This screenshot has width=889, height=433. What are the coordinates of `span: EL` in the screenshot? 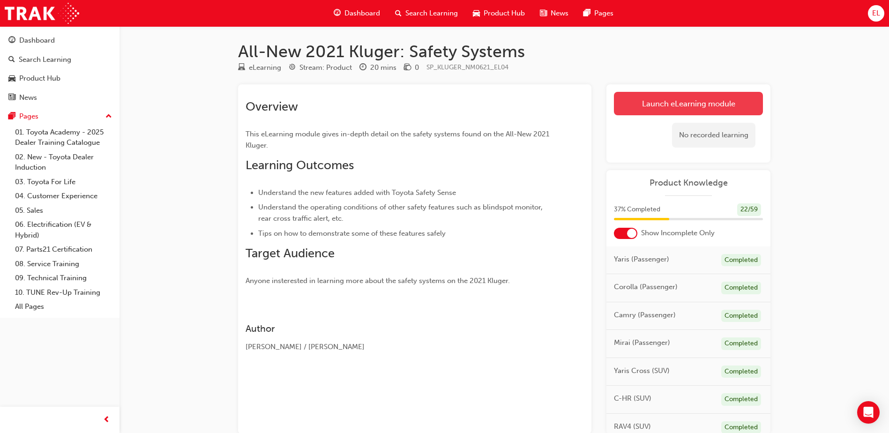 It's located at (876, 13).